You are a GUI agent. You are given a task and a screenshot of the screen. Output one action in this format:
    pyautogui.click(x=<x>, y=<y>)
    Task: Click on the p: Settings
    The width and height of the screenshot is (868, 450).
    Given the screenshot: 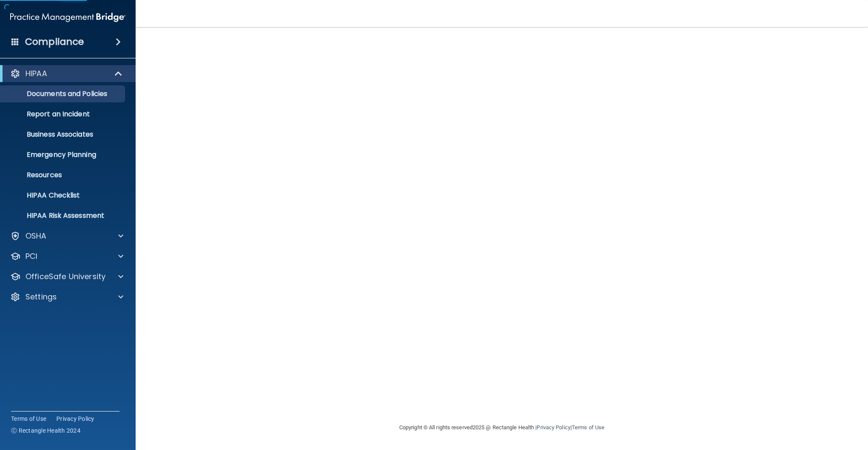 What is the action you would take?
    pyautogui.click(x=41, y=297)
    